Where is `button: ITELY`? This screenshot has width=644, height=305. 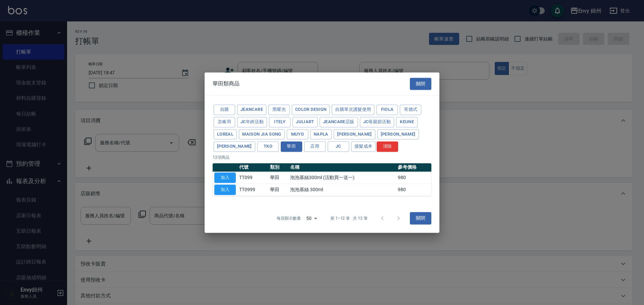
button: ITELY is located at coordinates (280, 122).